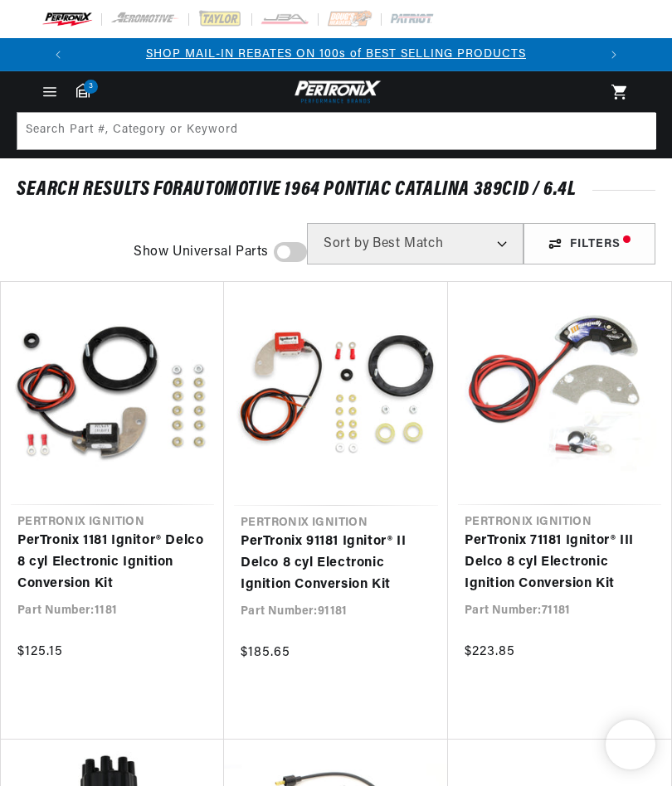  I want to click on span: 3, so click(91, 86).